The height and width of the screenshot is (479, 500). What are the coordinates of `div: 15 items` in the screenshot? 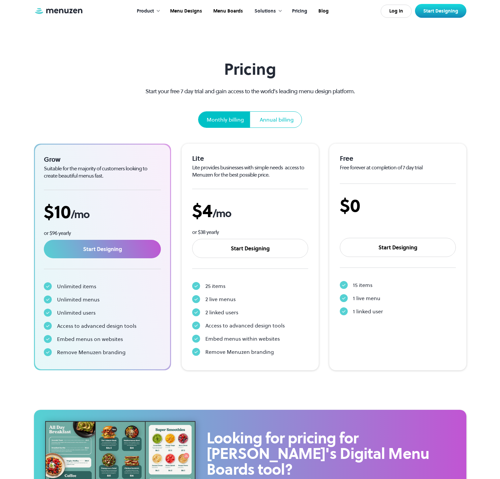 It's located at (363, 285).